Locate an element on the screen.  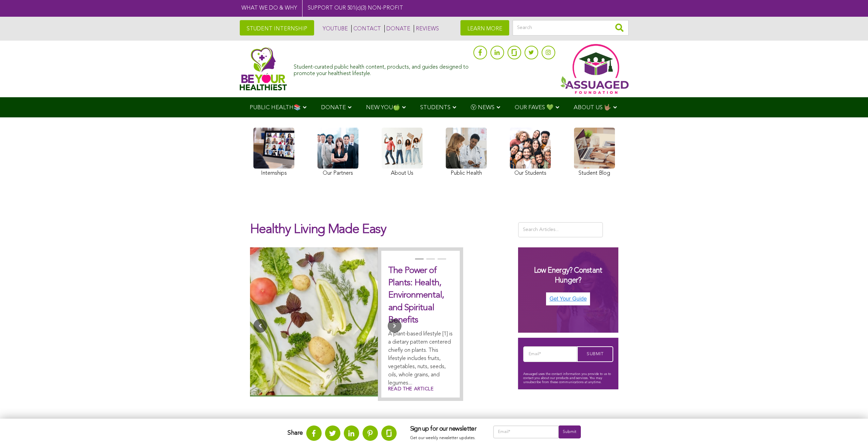
p: Get our weekly newsletter updates. is located at coordinates (445, 438).